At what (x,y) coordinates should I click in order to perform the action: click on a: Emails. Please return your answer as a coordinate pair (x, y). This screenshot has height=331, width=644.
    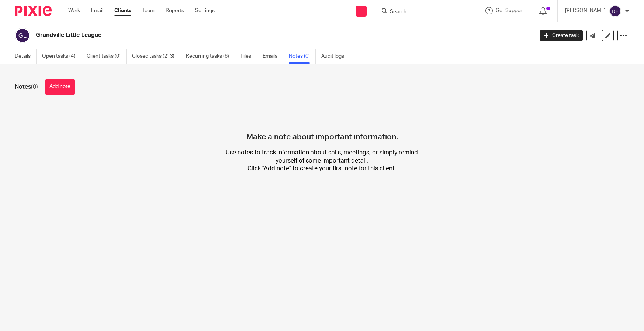
    Looking at the image, I should click on (273, 56).